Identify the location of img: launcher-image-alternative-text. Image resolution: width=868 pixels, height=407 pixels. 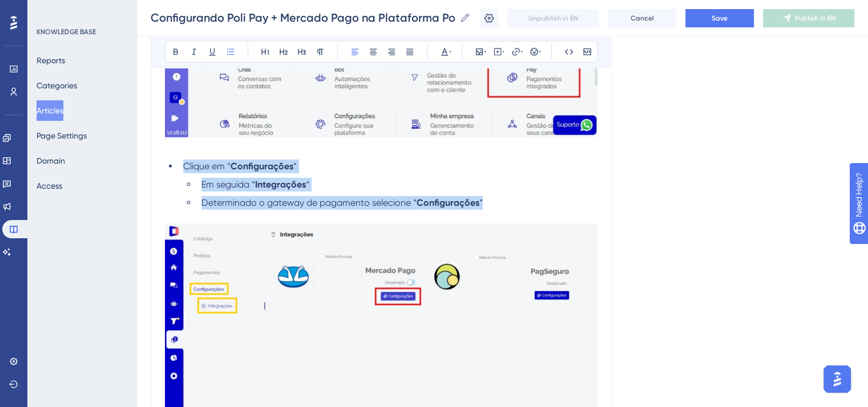
(17, 17).